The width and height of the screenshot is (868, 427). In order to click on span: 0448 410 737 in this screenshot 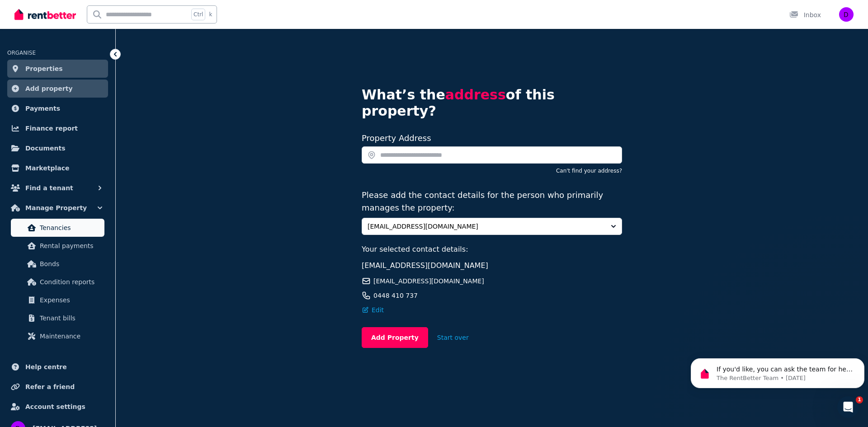, I will do `click(396, 296)`.